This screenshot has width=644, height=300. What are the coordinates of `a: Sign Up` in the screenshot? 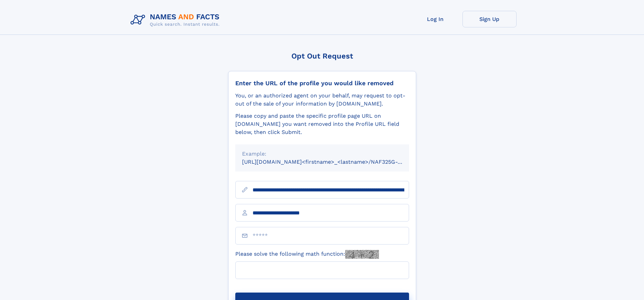 It's located at (489, 19).